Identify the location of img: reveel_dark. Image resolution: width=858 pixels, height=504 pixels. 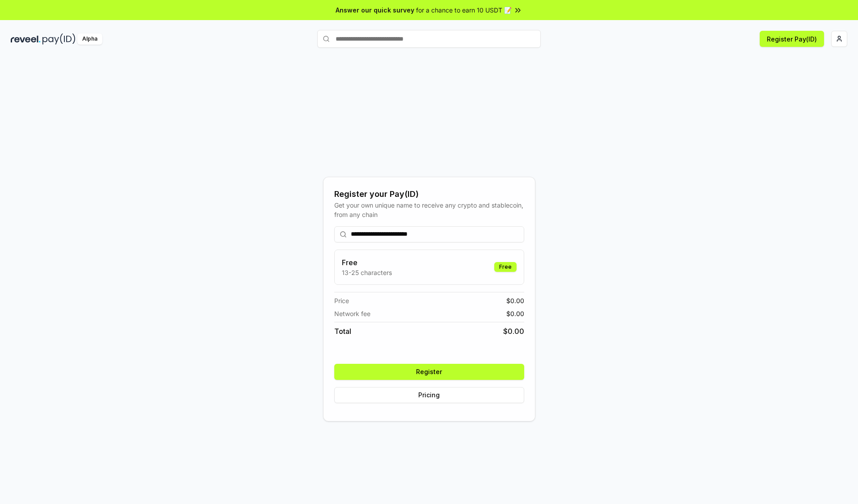
(25, 39).